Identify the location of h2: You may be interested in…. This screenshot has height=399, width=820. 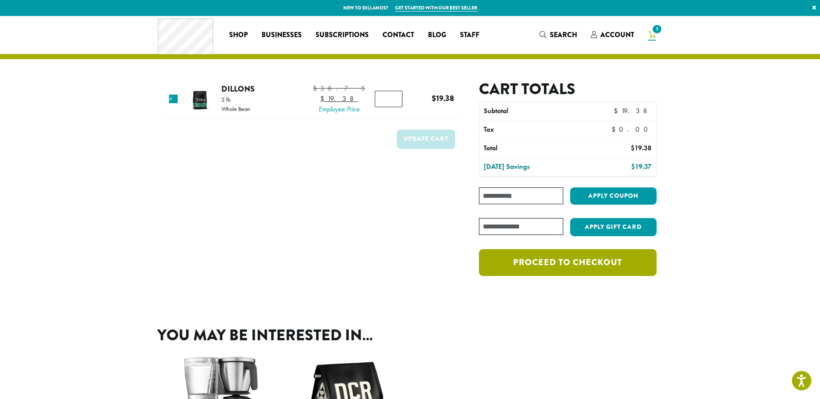
(410, 335).